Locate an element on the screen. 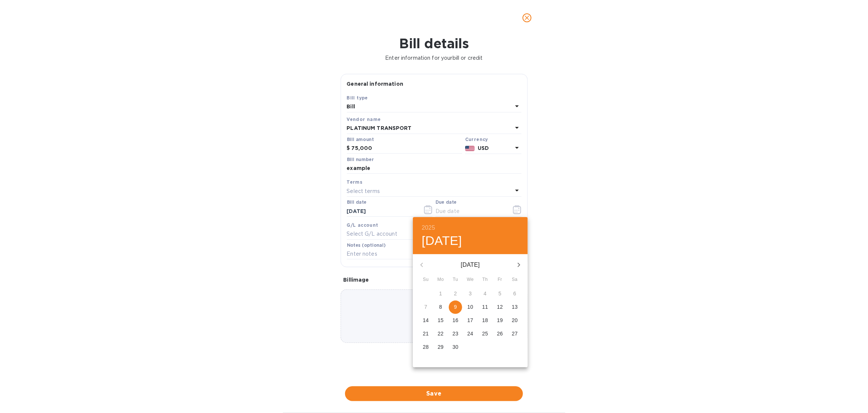 This screenshot has height=413, width=868. button: 25 is located at coordinates (485, 334).